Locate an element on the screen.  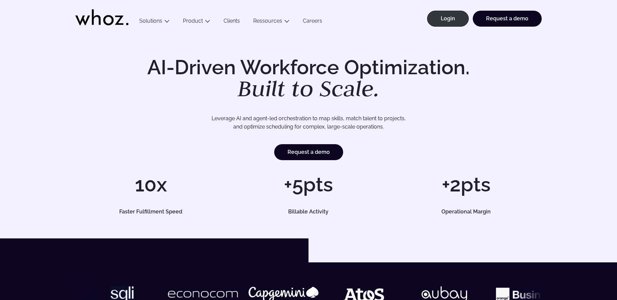
a: Careers is located at coordinates (312, 22).